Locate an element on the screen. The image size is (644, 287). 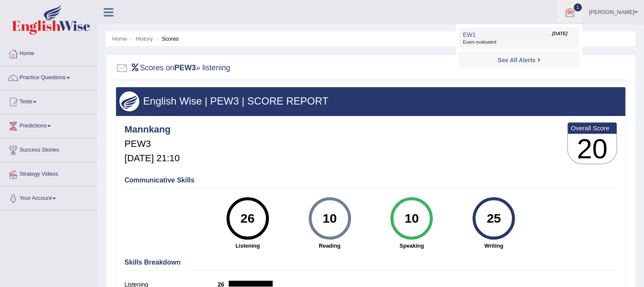
a: Success Stories is located at coordinates (49, 149).